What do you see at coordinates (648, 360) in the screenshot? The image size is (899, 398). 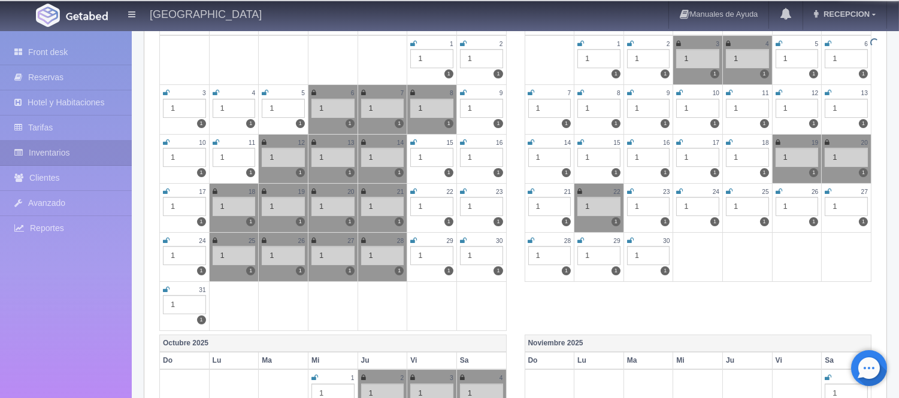 I see `th: Ma` at bounding box center [648, 360].